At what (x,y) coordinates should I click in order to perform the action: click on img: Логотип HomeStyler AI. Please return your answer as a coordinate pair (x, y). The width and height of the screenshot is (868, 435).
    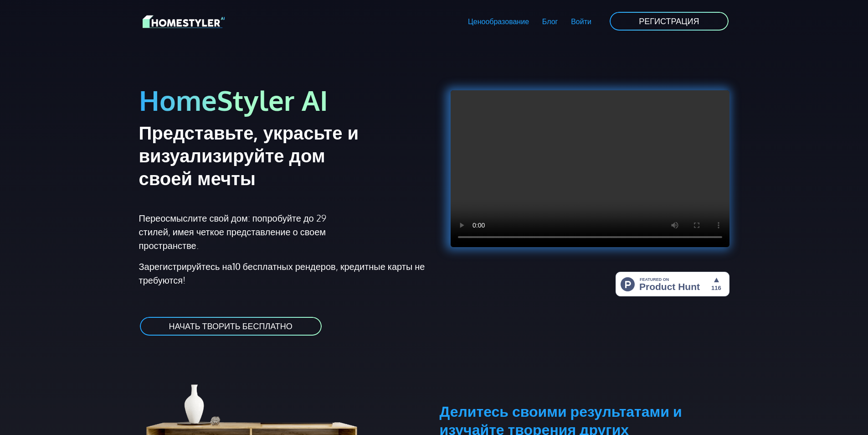
    Looking at the image, I should click on (183, 21).